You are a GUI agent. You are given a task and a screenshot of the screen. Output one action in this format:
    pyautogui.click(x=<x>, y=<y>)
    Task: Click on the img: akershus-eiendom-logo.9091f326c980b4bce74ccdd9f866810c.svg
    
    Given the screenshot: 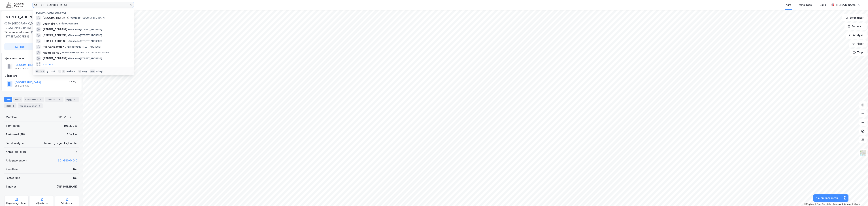 What is the action you would take?
    pyautogui.click(x=15, y=5)
    